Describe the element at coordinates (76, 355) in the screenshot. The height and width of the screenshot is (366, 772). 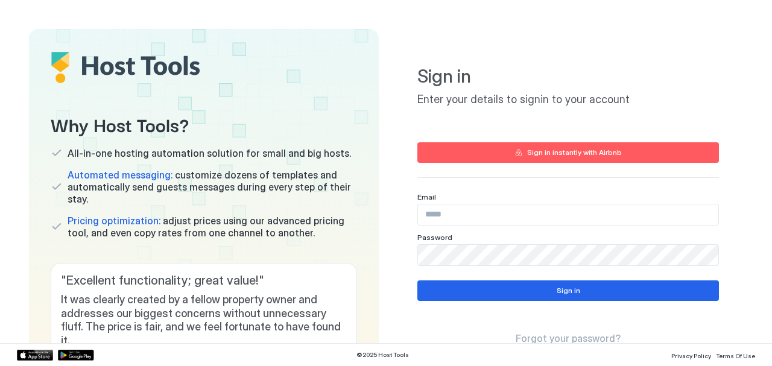
I see `div: Google Play Store` at that location.